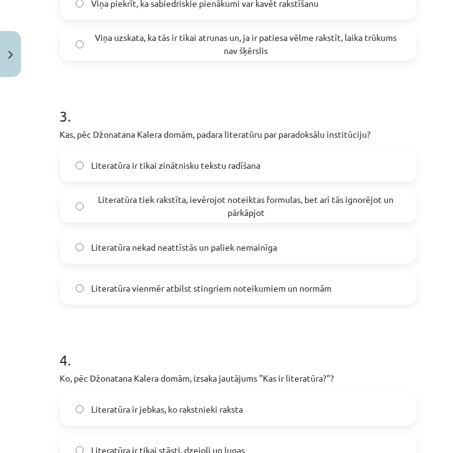  Describe the element at coordinates (79, 44) in the screenshot. I see `input: Viņa uzskata, ka tās ir tikai atrunas un, ja ir patiesa vēlme rakstīt, laika trūkums nav šķērslis` at that location.